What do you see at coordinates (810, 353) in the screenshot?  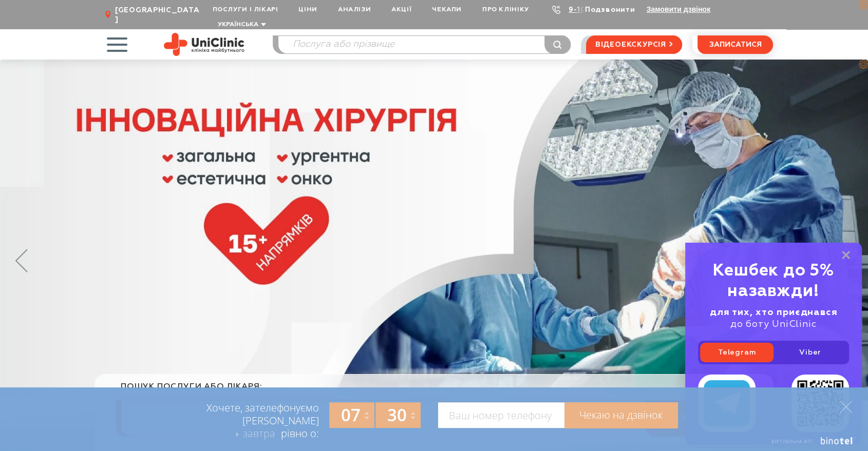 I see `a: Viber` at bounding box center [810, 353].